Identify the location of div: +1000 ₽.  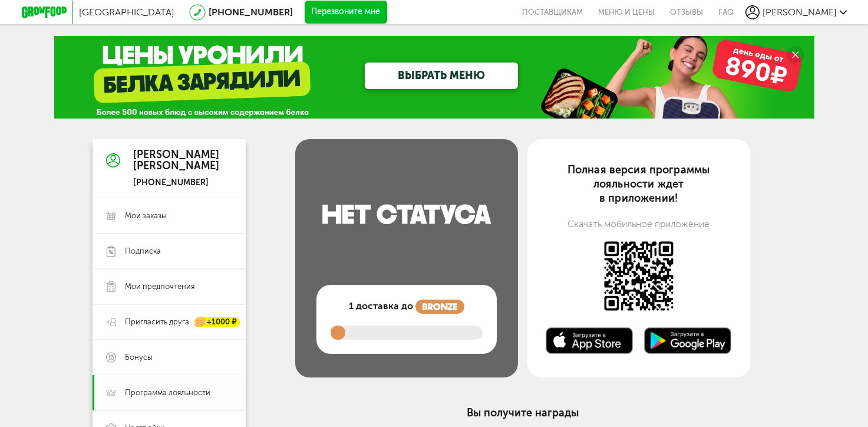
(217, 322).